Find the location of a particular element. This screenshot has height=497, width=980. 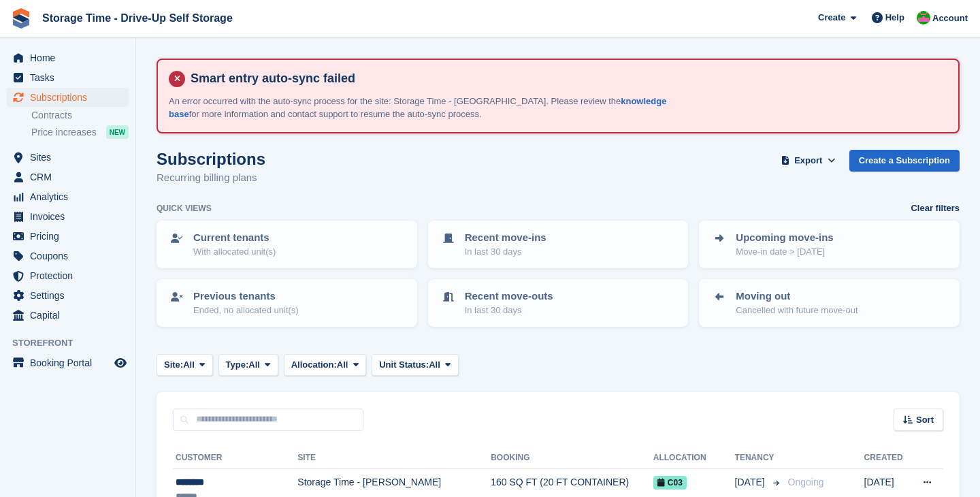

span: Type: is located at coordinates (238, 365).